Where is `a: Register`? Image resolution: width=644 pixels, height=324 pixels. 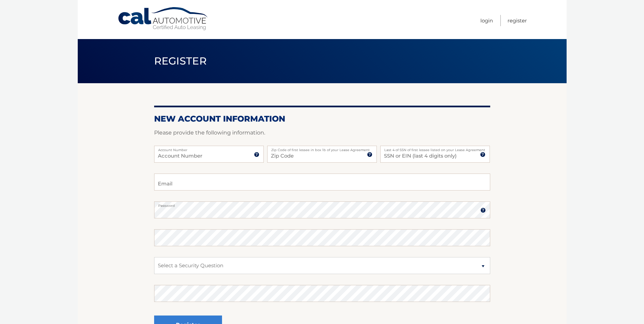
a: Register is located at coordinates (517, 20).